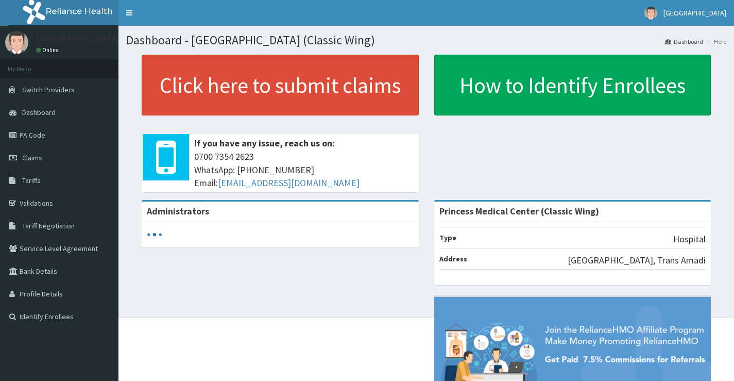 The image size is (734, 381). Describe the element at coordinates (32, 158) in the screenshot. I see `span: Claims` at that location.